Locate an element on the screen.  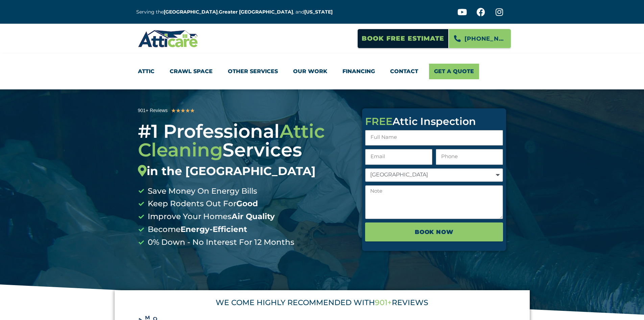
div: Attic Inspection is located at coordinates (434, 122).